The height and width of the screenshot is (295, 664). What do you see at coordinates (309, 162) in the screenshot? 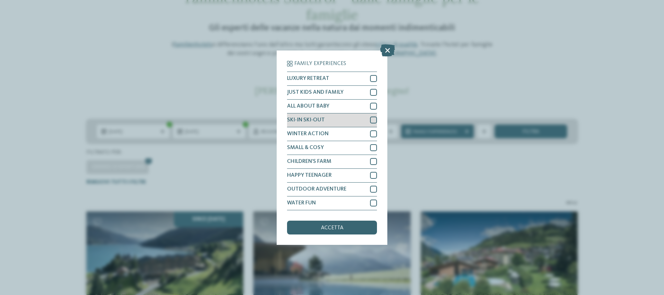
I see `span: CHILDREN’S FARM` at bounding box center [309, 162].